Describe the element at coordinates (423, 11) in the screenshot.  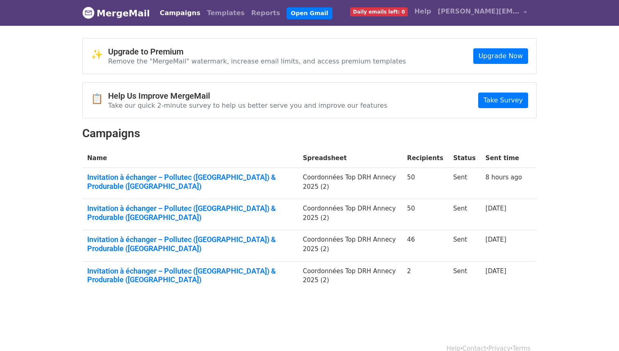
I see `a: Help` at that location.